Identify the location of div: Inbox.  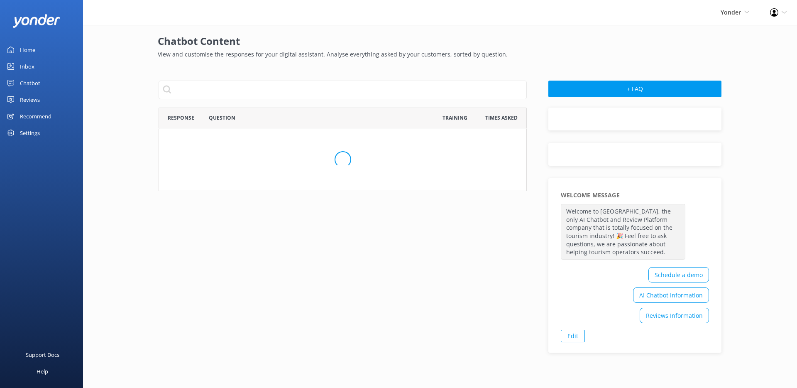
(27, 66).